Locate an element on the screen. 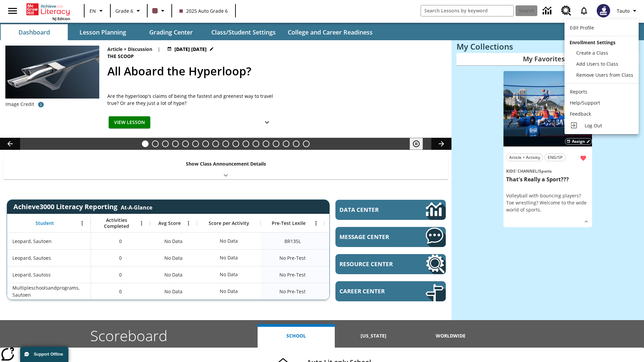 The height and width of the screenshot is (362, 644). span: Reports is located at coordinates (579, 92).